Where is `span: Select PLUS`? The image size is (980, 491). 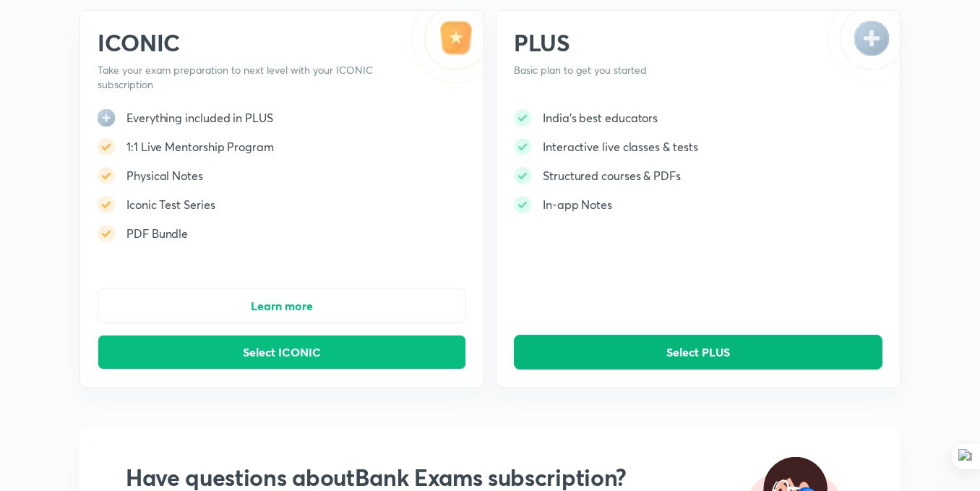
span: Select PLUS is located at coordinates (698, 352).